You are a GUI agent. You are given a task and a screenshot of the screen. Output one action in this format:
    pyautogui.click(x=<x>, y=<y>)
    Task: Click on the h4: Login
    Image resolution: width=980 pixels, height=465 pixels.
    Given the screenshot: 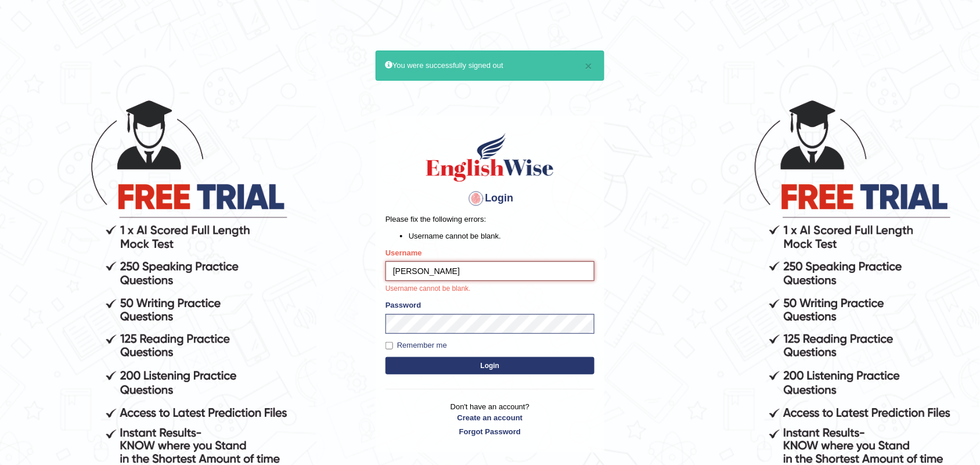 What is the action you would take?
    pyautogui.click(x=490, y=198)
    